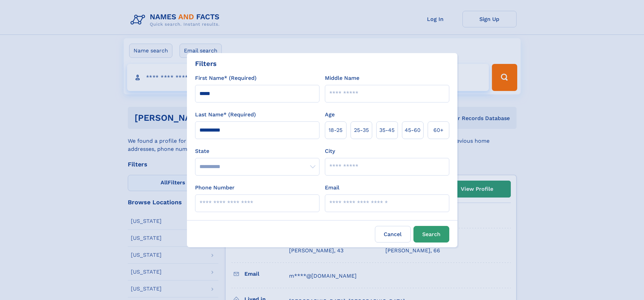 Image resolution: width=644 pixels, height=300 pixels. What do you see at coordinates (257, 151) in the screenshot?
I see `label: State` at bounding box center [257, 151].